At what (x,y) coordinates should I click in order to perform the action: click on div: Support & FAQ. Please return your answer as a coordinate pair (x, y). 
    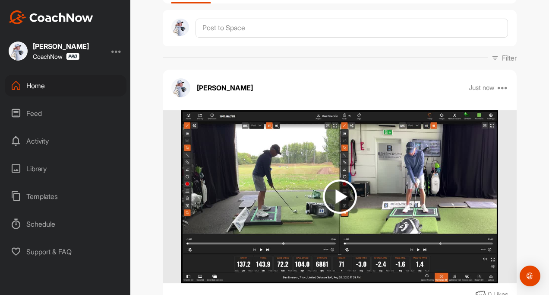
    Looking at the image, I should click on (66, 251).